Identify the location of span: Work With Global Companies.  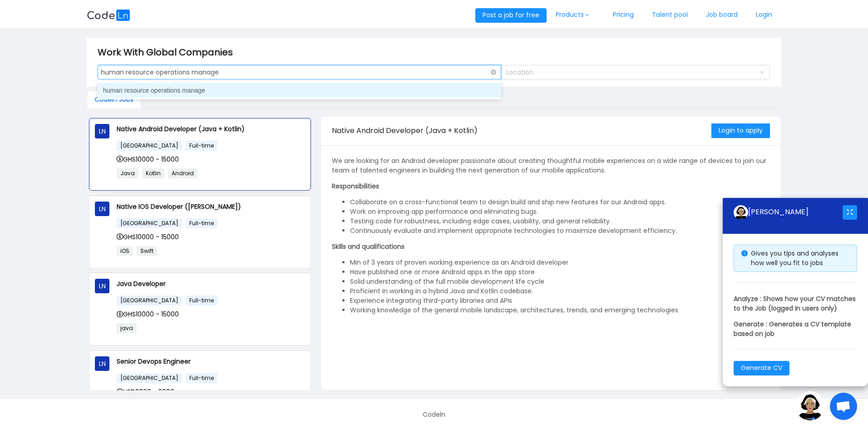
(168, 52).